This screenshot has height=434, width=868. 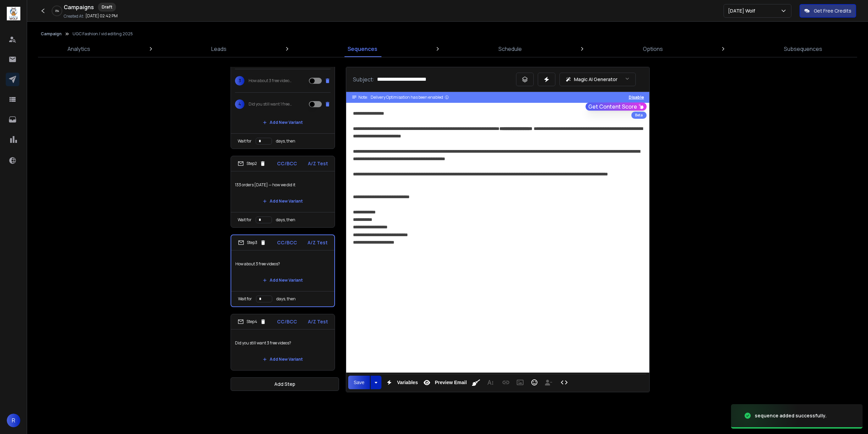 What do you see at coordinates (653, 49) in the screenshot?
I see `p: Options` at bounding box center [653, 49].